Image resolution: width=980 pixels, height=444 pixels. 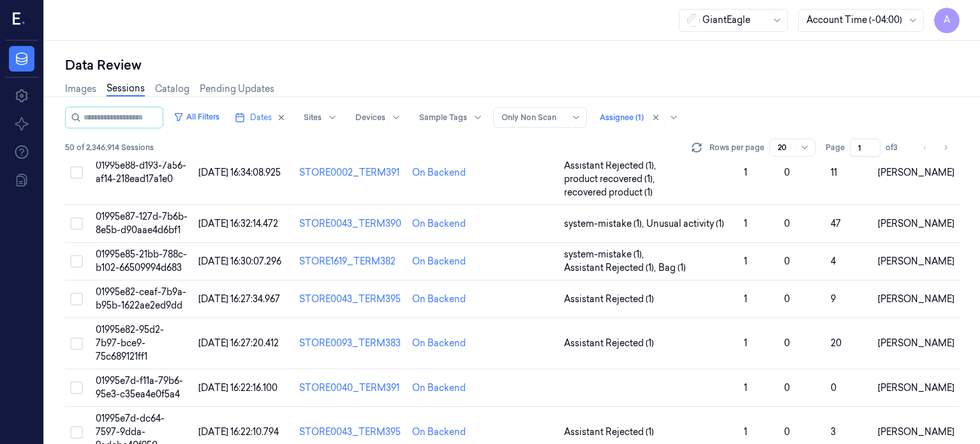 I want to click on div: STORE0093_TERM383, so click(x=351, y=343).